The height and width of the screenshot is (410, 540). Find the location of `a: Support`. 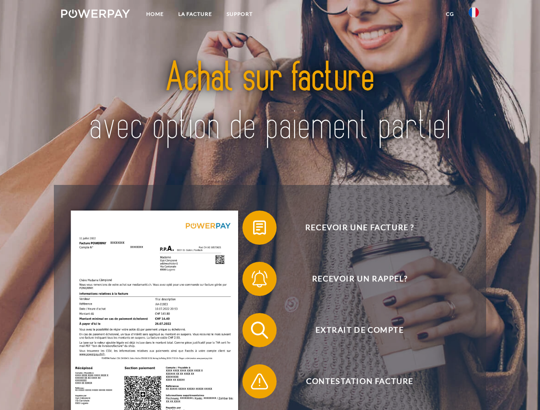

a: Support is located at coordinates (239, 14).